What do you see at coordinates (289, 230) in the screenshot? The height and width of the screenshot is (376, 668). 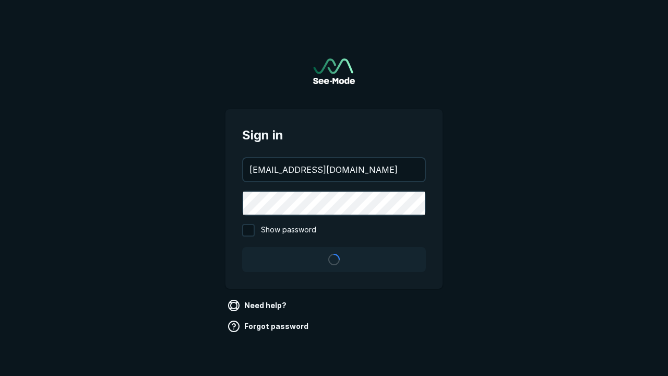 I see `span: Show password` at bounding box center [289, 230].